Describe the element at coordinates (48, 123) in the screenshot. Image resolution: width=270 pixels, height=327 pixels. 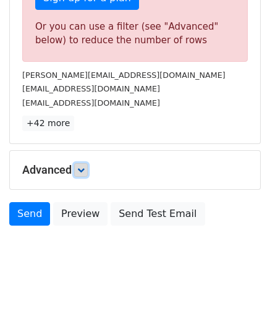
I see `a: +42 more` at that location.